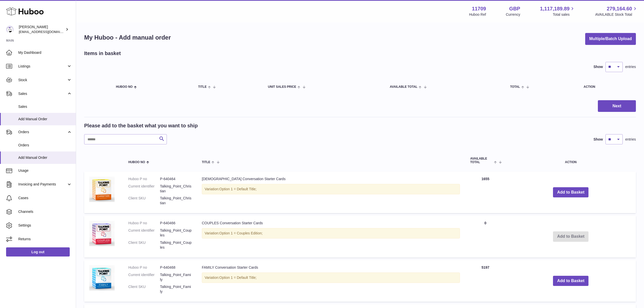  What do you see at coordinates (38, 252) in the screenshot?
I see `a: Log out` at bounding box center [38, 252].